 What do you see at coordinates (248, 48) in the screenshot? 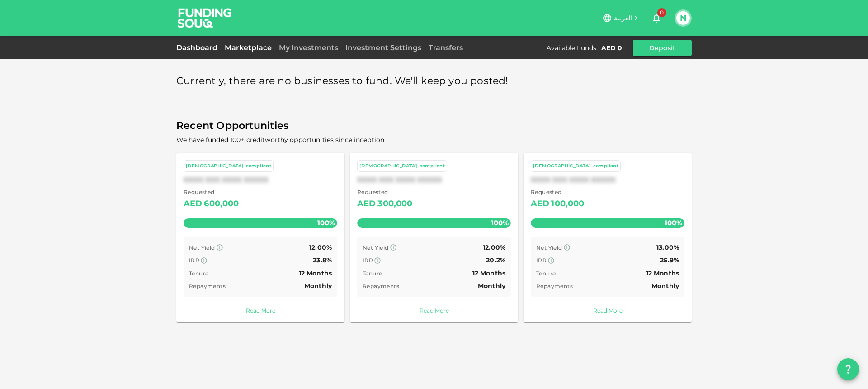
I see `a: Marketplace` at bounding box center [248, 48].